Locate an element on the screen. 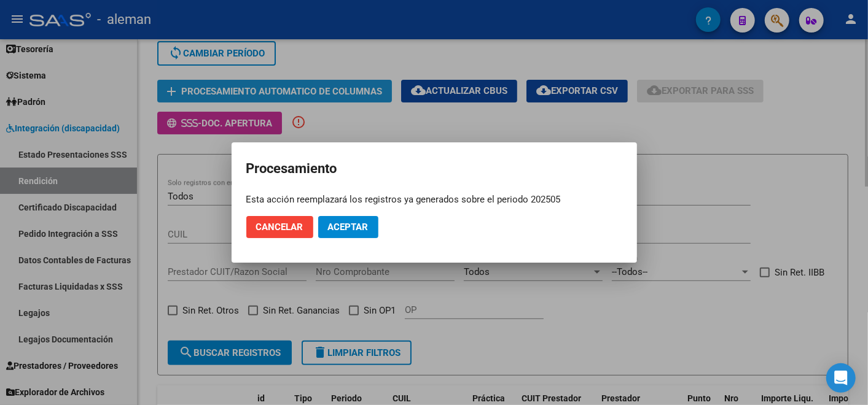  span: Cancelar is located at coordinates (280, 227).